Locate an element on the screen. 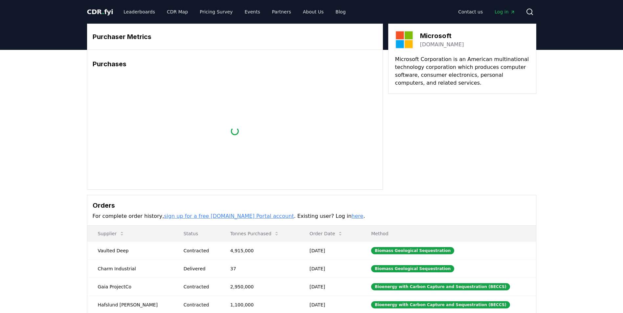 This screenshot has height=313, width=623. button: Tonnes Purchased is located at coordinates (254, 234).